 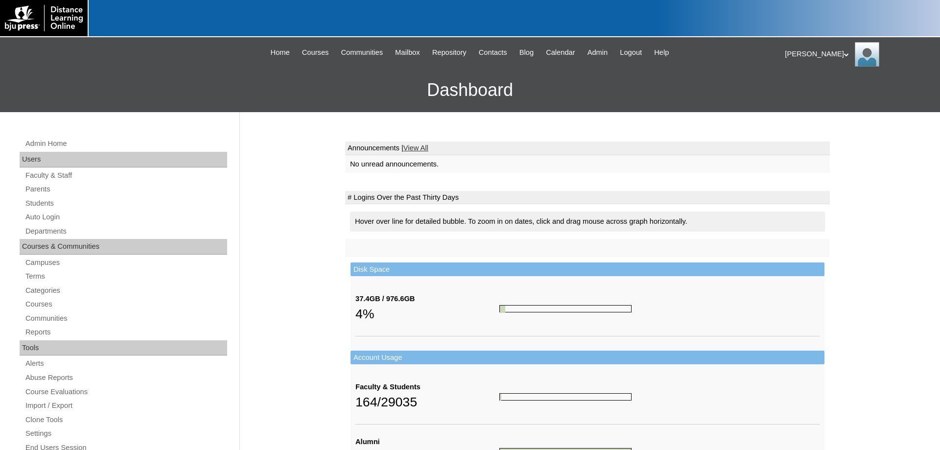 What do you see at coordinates (588, 357) in the screenshot?
I see `td: Account Usage` at bounding box center [588, 357].